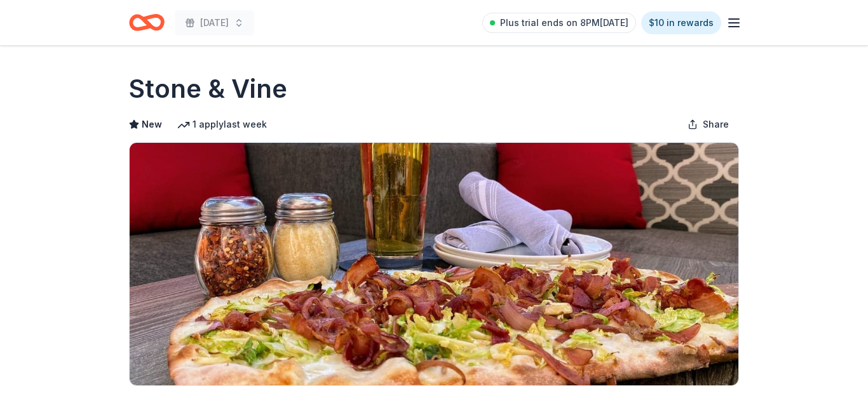  What do you see at coordinates (147, 23) in the screenshot?
I see `a: Home` at bounding box center [147, 23].